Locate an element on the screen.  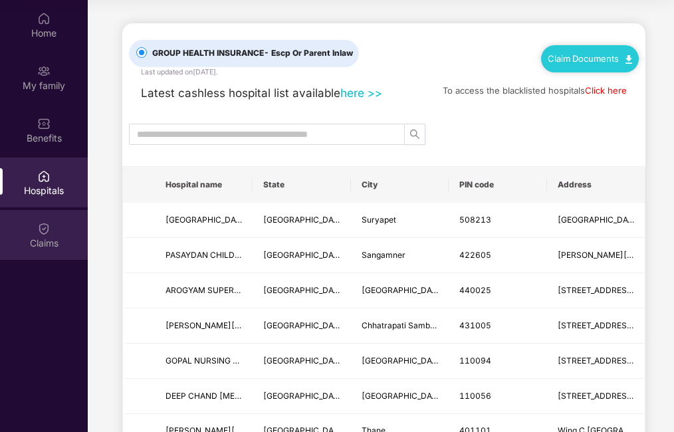
span: 110056 is located at coordinates (475, 396).